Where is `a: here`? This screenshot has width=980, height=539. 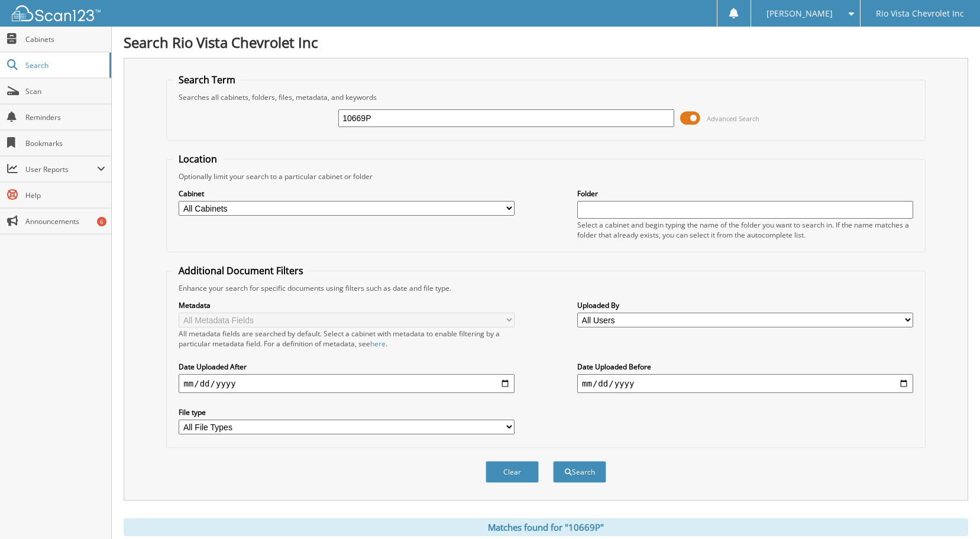 a: here is located at coordinates (378, 343).